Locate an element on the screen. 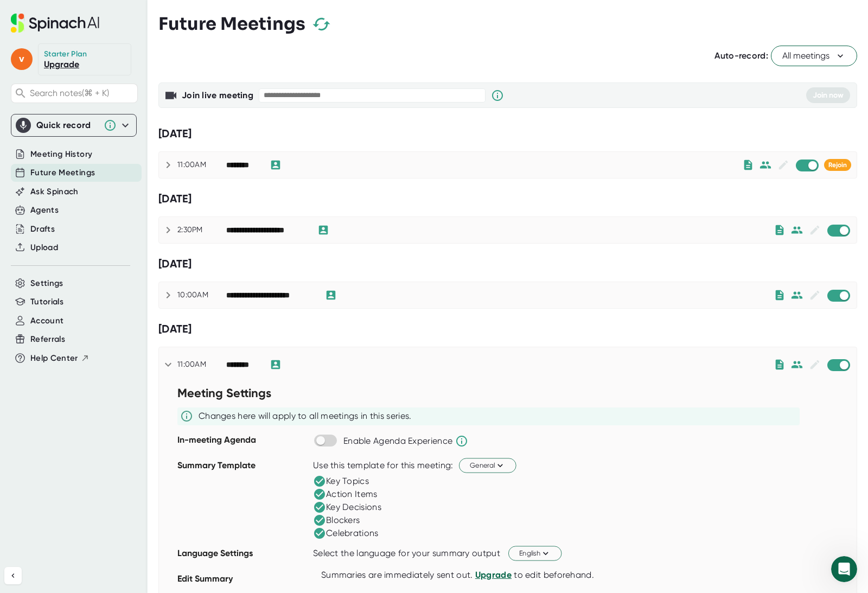 This screenshot has width=868, height=593. div: Key Topics is located at coordinates (340, 482).